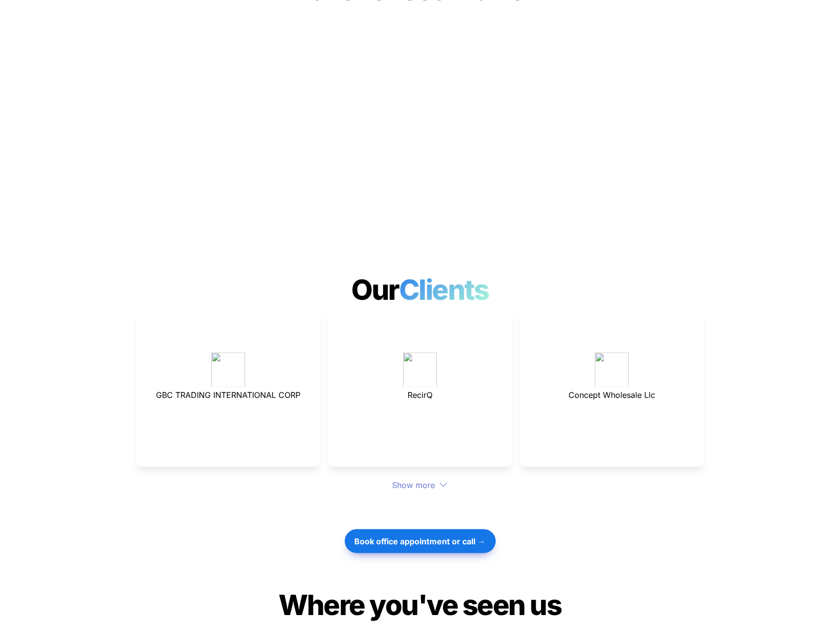  What do you see at coordinates (420, 485) in the screenshot?
I see `div: Show more` at bounding box center [420, 485].